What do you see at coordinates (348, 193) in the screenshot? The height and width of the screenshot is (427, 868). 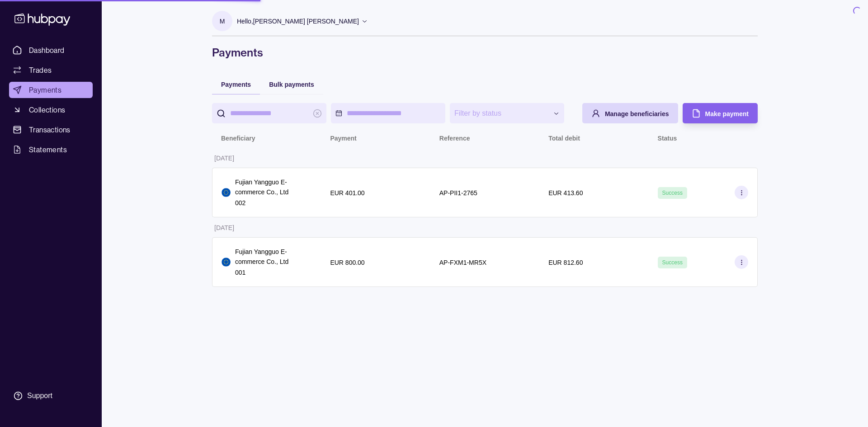 I see `p: EUR 401.00` at bounding box center [348, 193].